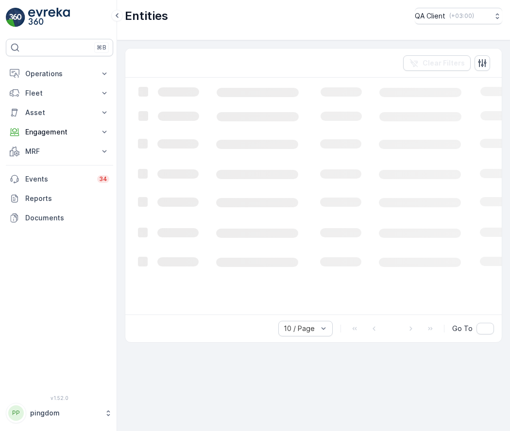 The height and width of the screenshot is (431, 510). Describe the element at coordinates (59, 74) in the screenshot. I see `p: Operations` at that location.